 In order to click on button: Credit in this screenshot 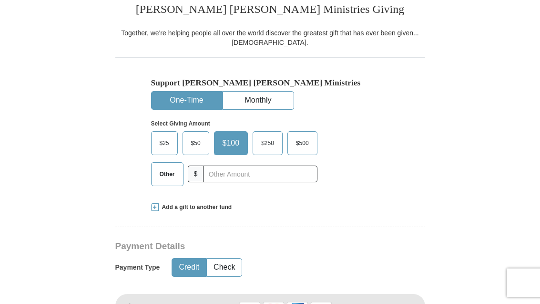, I will do `click(189, 268)`.